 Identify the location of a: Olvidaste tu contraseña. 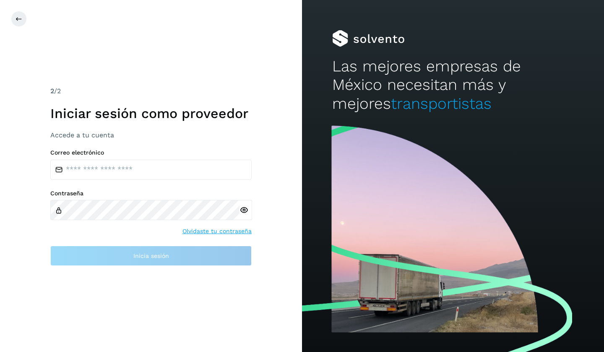
(217, 231).